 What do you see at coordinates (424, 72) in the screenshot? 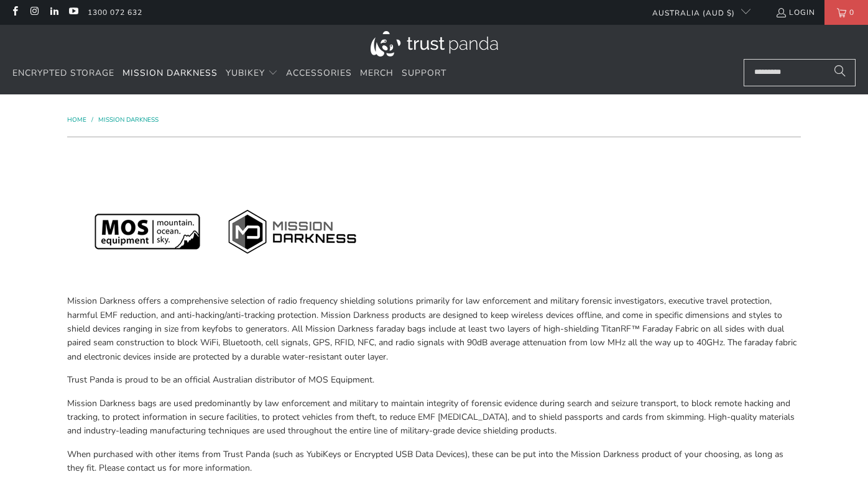
I see `span: Support` at bounding box center [424, 72].